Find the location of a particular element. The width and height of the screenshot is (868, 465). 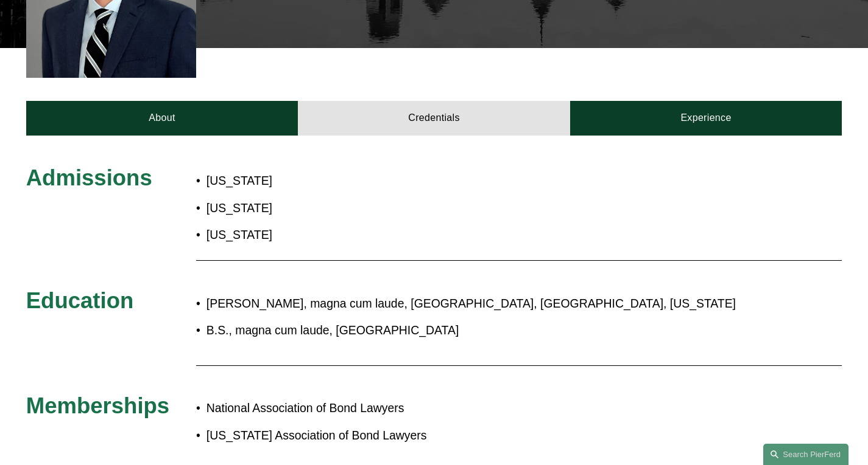

a: Credentials is located at coordinates (433, 118).